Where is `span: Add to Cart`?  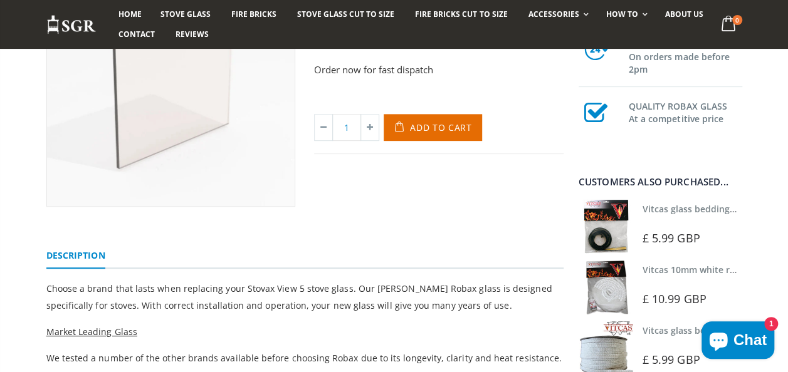
span: Add to Cart is located at coordinates (441, 127).